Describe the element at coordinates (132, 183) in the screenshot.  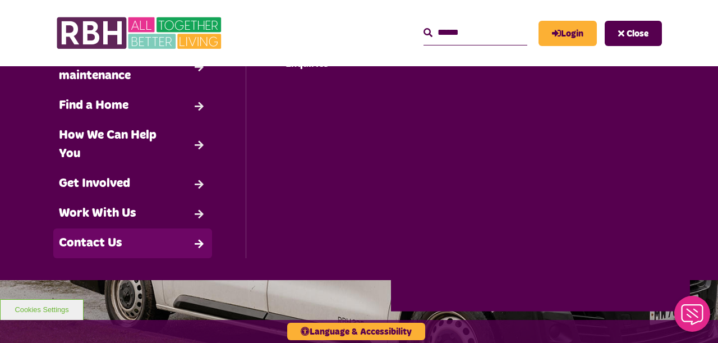
I see `a: Get Involved` at that location.